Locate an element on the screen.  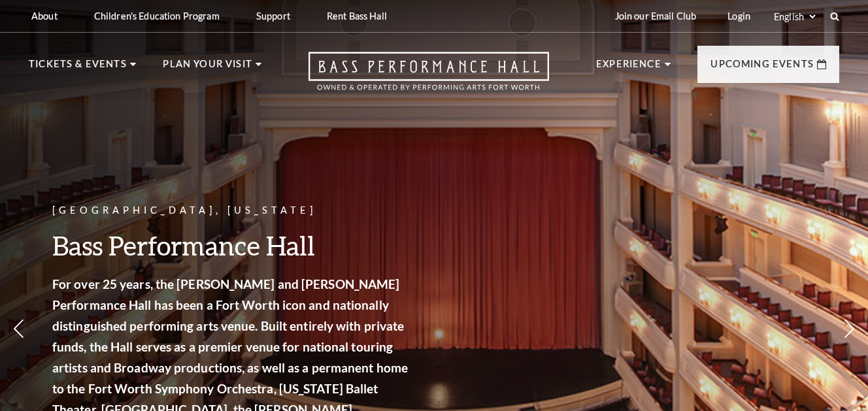
p: About is located at coordinates (45, 16).